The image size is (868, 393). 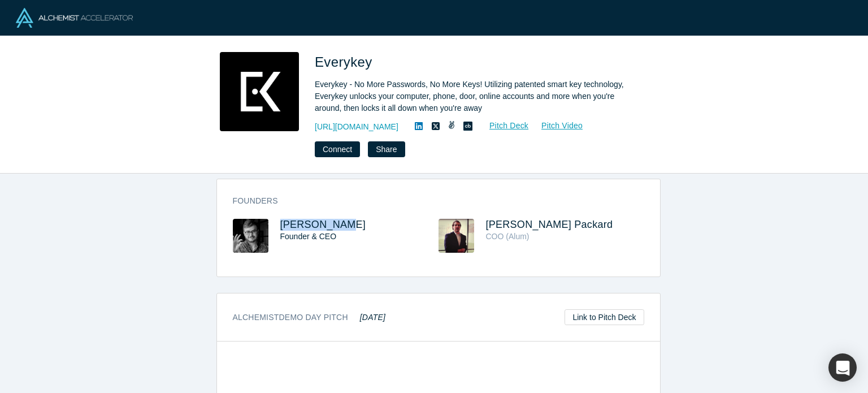 What do you see at coordinates (456, 236) in the screenshot?
I see `img: McKelvey Packard's Profile Image` at bounding box center [456, 236].